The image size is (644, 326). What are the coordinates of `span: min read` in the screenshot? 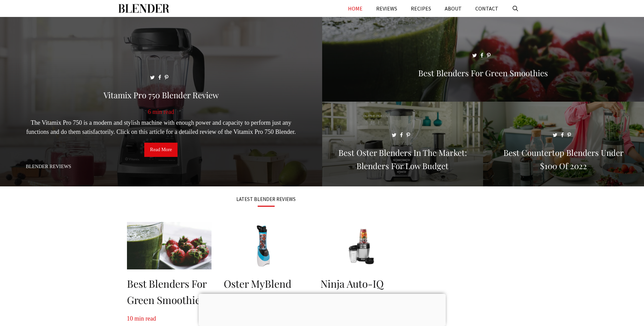 It's located at (145, 319).